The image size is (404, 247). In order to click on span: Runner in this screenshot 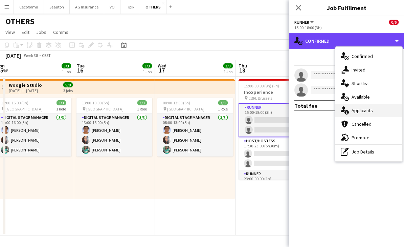, I will do `click(302, 22)`.